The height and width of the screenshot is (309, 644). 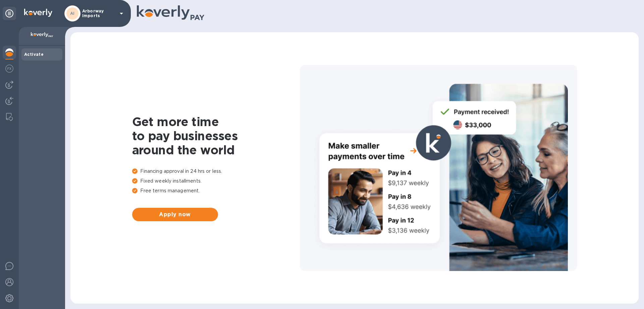 I want to click on b: AI, so click(x=73, y=13).